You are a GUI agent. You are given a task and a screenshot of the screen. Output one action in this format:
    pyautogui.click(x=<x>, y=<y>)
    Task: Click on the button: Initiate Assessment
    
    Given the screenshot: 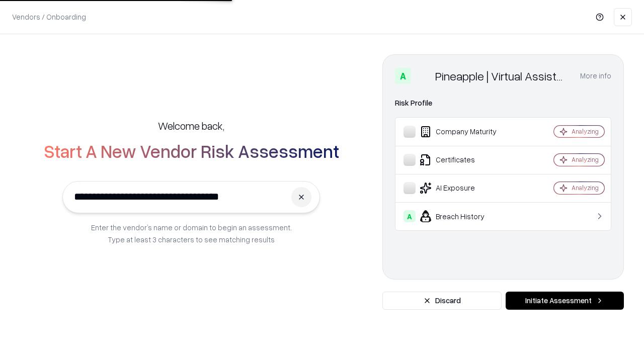 What is the action you would take?
    pyautogui.click(x=565, y=301)
    